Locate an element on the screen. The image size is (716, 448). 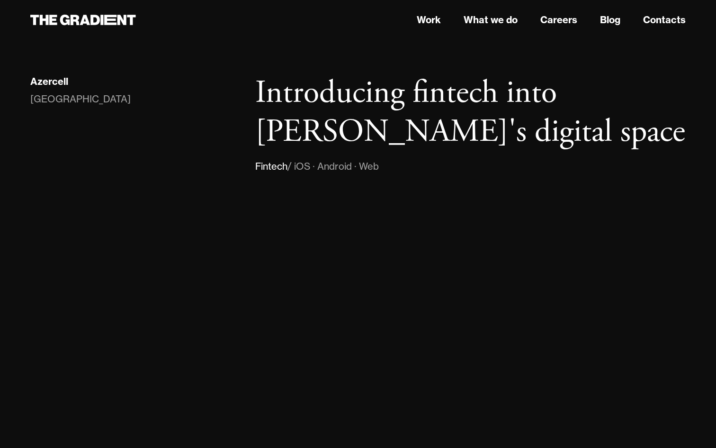
a: What we do is located at coordinates (491, 20).